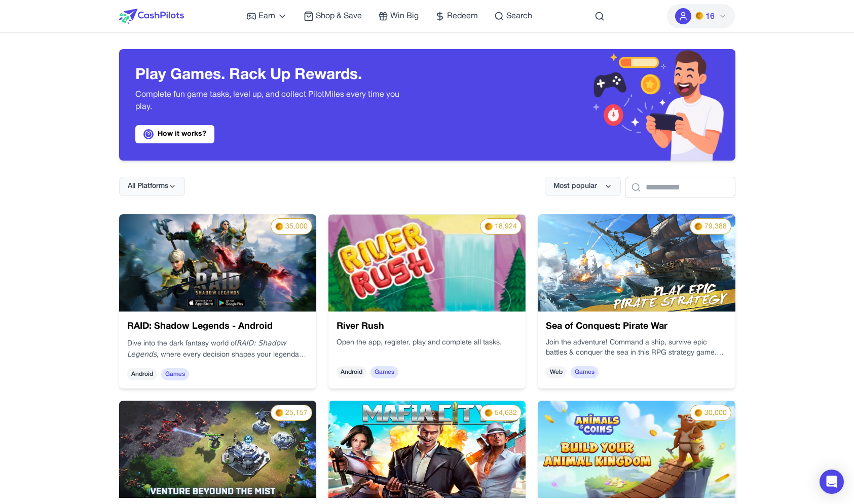 The height and width of the screenshot is (504, 854). What do you see at coordinates (151, 16) in the screenshot?
I see `a: CashPilots Logo` at bounding box center [151, 16].